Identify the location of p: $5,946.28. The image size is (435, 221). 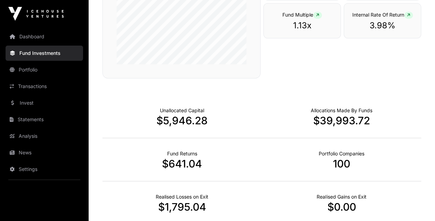
(182, 121).